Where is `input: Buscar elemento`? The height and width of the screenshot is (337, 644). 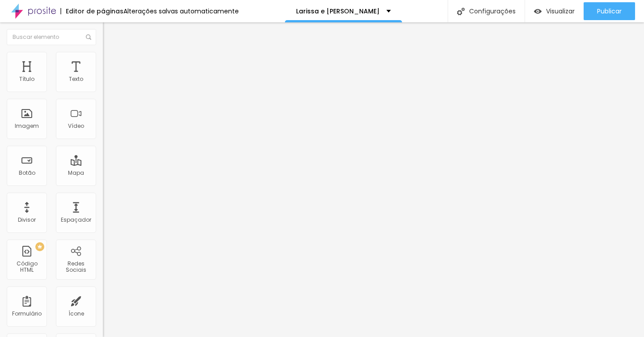 input: Buscar elemento is located at coordinates (51, 37).